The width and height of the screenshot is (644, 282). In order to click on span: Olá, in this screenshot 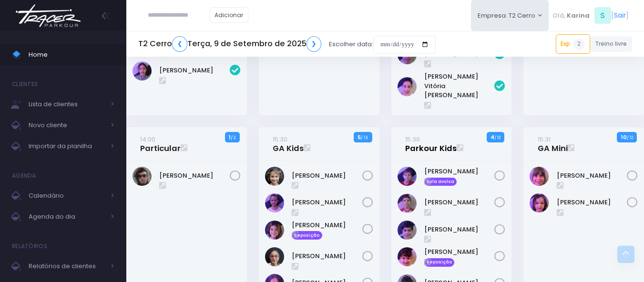, I will do `click(559, 16)`.